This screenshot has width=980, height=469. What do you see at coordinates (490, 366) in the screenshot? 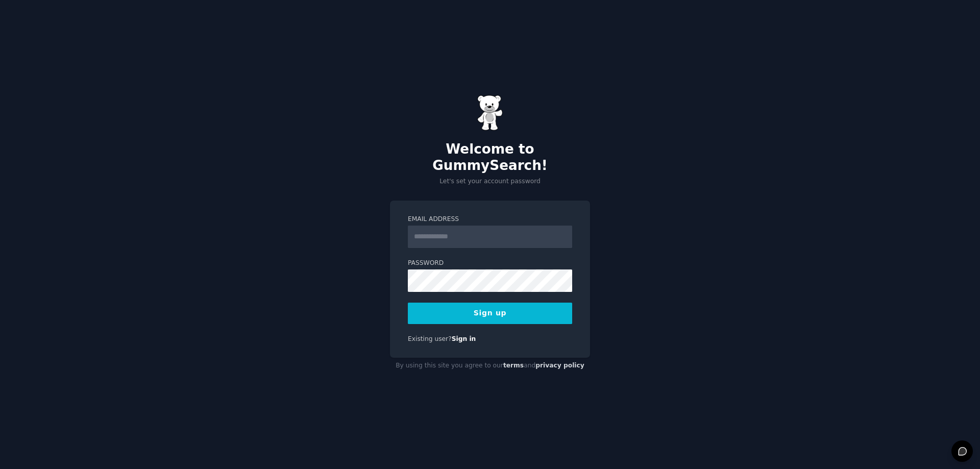
I see `div: By using this site you agree to our and` at bounding box center [490, 366].